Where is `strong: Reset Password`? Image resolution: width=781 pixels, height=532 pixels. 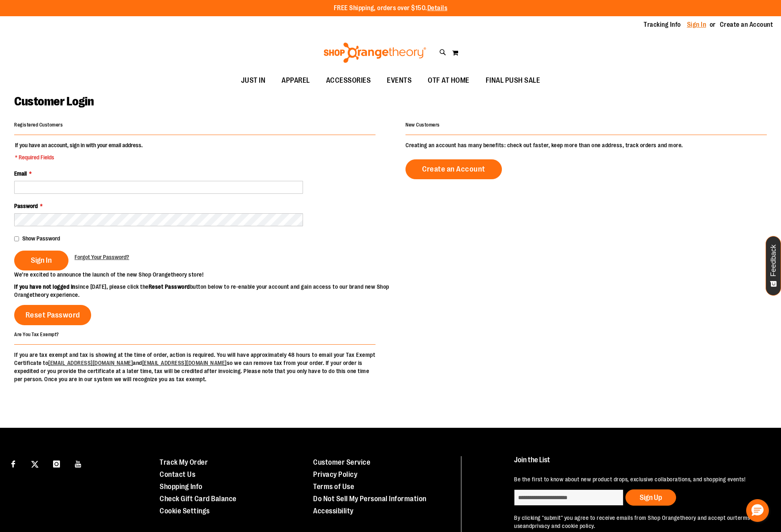
strong: Reset Password is located at coordinates (169, 287).